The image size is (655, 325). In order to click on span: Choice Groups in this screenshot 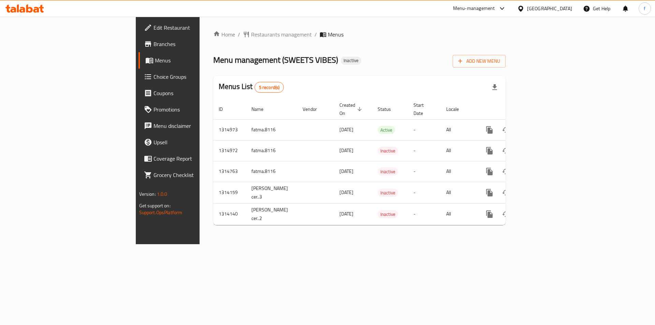, I will do `click(197, 77)`.